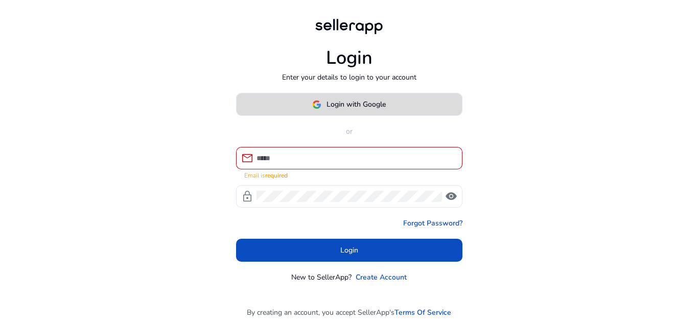 Image resolution: width=698 pixels, height=327 pixels. Describe the element at coordinates (321, 277) in the screenshot. I see `p: New to SellerApp?` at that location.